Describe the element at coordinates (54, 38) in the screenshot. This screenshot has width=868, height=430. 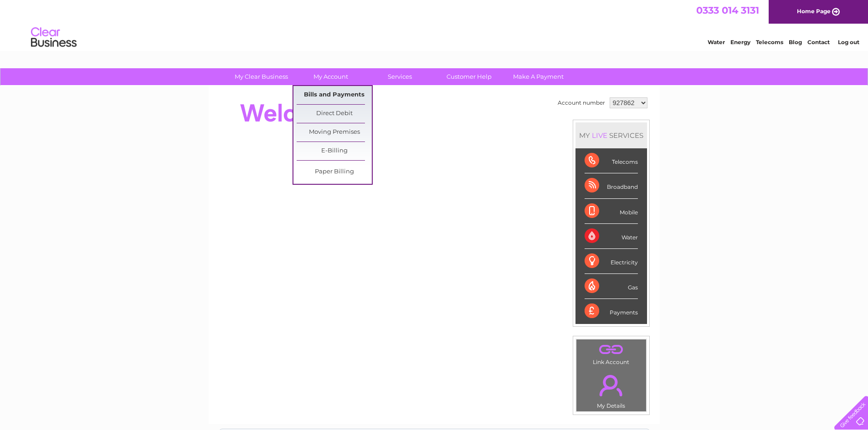
I see `img: logo.png` at that location.